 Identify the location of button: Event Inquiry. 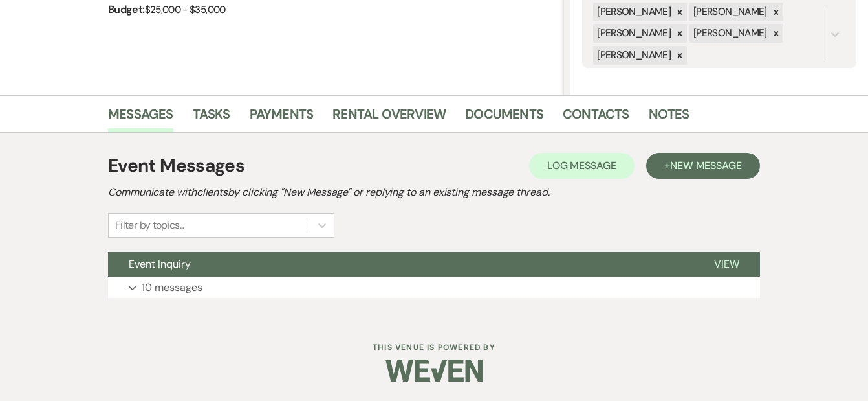
(401, 264).